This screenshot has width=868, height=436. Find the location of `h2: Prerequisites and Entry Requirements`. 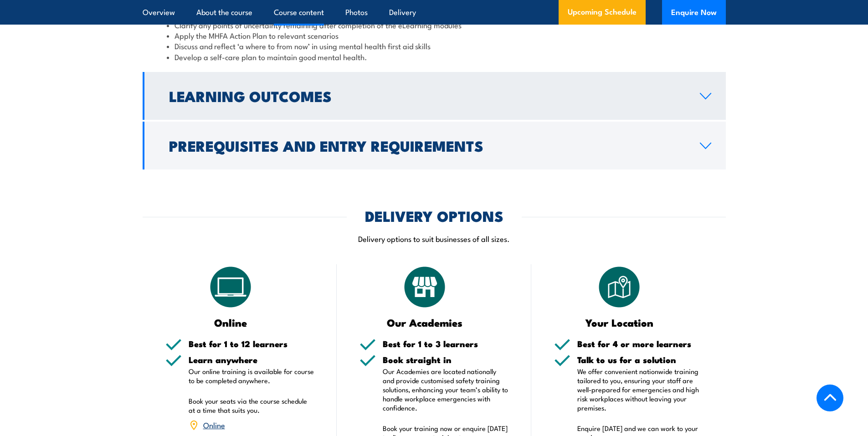

h2: Prerequisites and Entry Requirements is located at coordinates (427, 145).